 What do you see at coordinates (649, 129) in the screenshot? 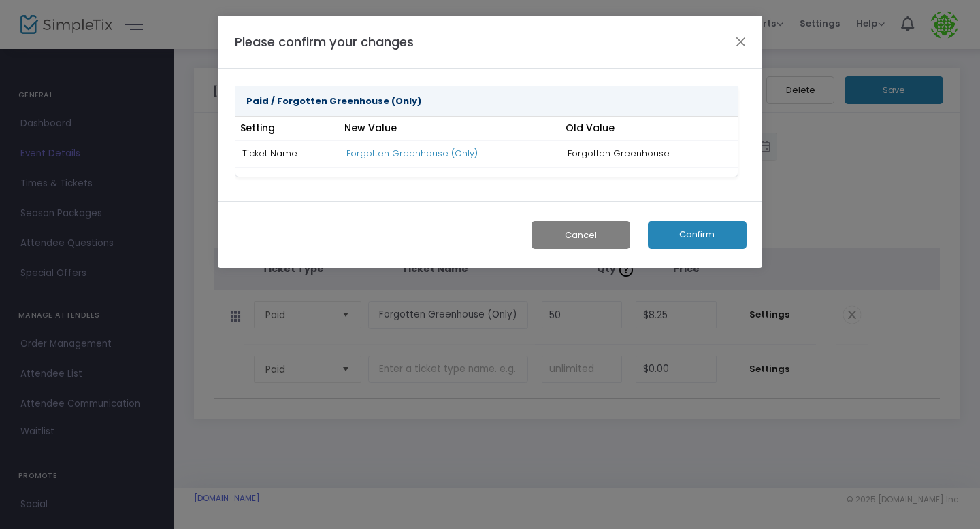
I see `th: Old Value` at bounding box center [649, 129].